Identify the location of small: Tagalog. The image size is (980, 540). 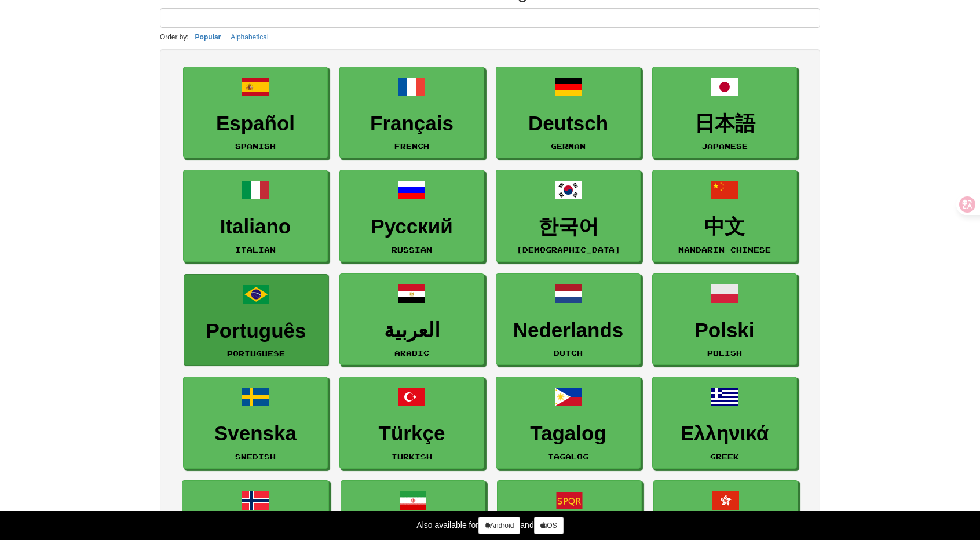
(568, 457).